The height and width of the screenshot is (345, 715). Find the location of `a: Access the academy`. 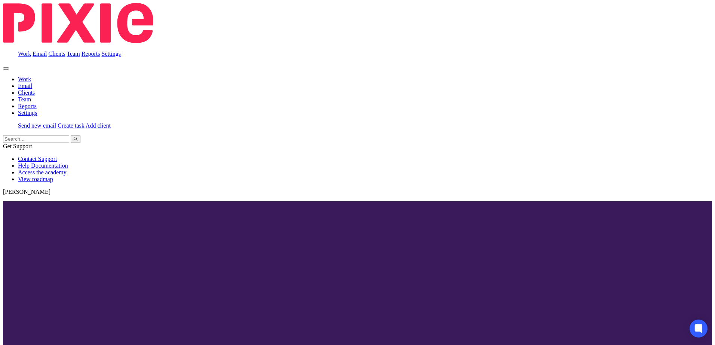

a: Access the academy is located at coordinates (42, 172).